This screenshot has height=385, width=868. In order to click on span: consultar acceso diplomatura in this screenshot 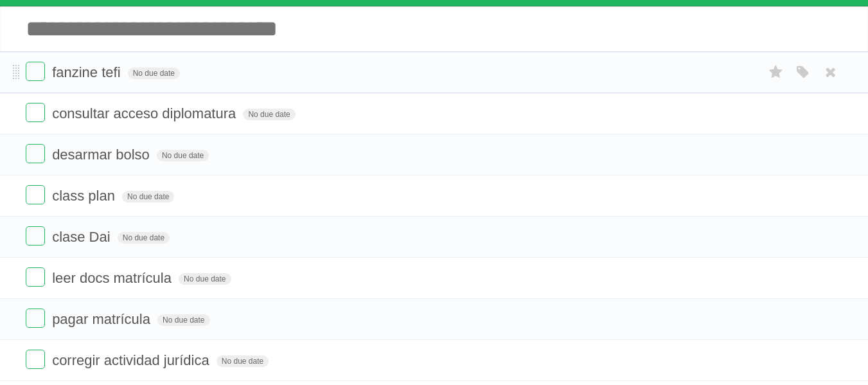, I will do `click(145, 113)`.